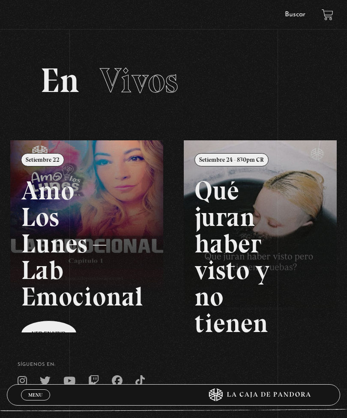  What do you see at coordinates (327, 14) in the screenshot?
I see `a: View your shopping cart` at bounding box center [327, 14].